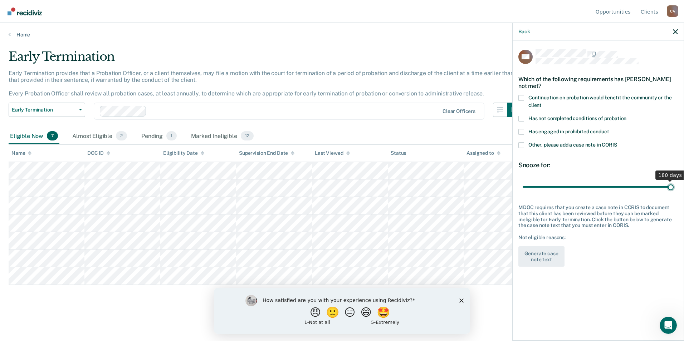 The width and height of the screenshot is (684, 341). I want to click on span: 7, so click(52, 136).